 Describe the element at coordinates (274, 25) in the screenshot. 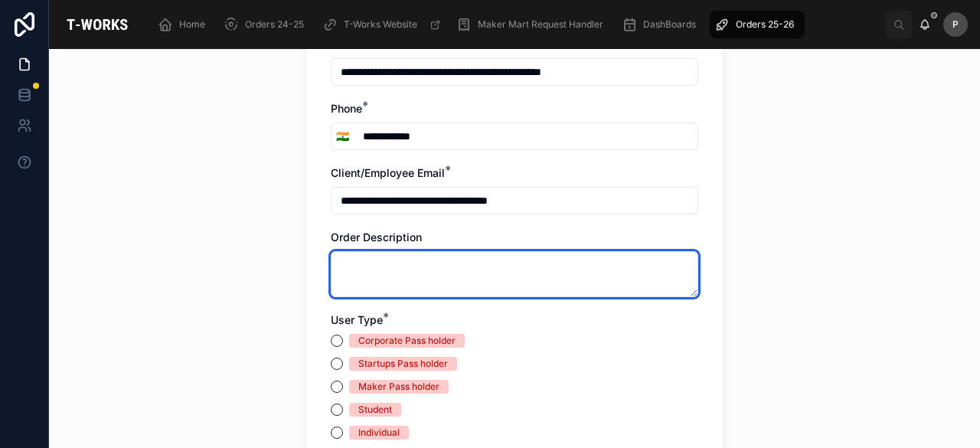

I see `span: Orders 24-25` at that location.